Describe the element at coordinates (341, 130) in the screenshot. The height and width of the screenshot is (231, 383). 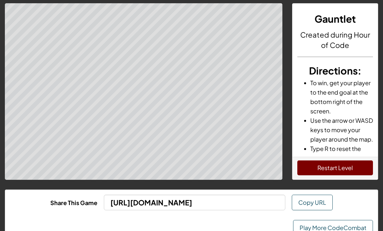
I see `li: Use the arrow or WASD keys to move your player around the map.` at that location.